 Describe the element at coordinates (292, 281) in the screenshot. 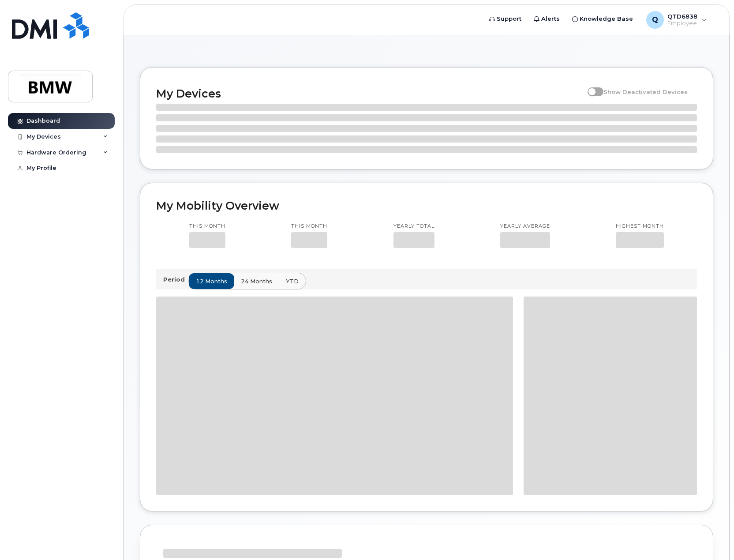

I see `span: YTD` at that location.